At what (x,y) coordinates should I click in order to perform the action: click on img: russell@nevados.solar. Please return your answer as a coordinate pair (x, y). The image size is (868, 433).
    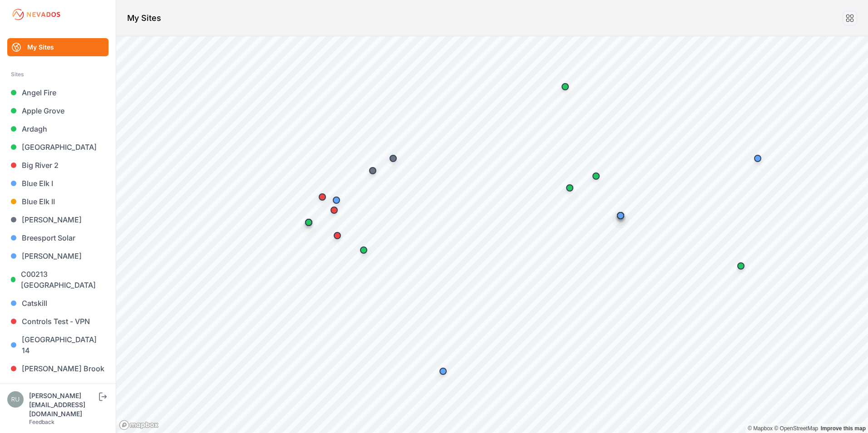
    Looking at the image, I should click on (16, 400).